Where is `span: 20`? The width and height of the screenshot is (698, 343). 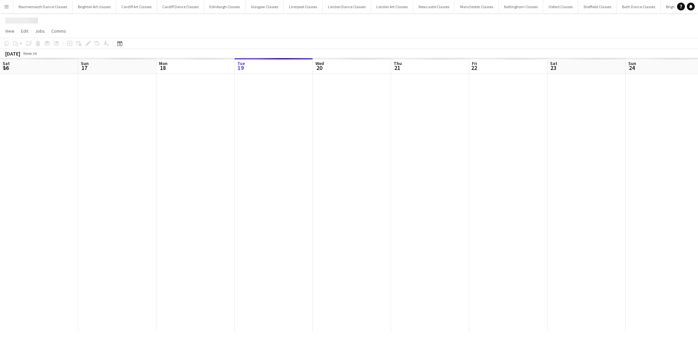
span: 20 is located at coordinates (319, 68).